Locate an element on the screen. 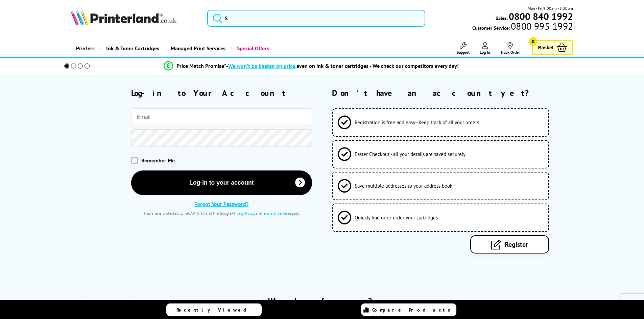  input: Email is located at coordinates (222, 117).